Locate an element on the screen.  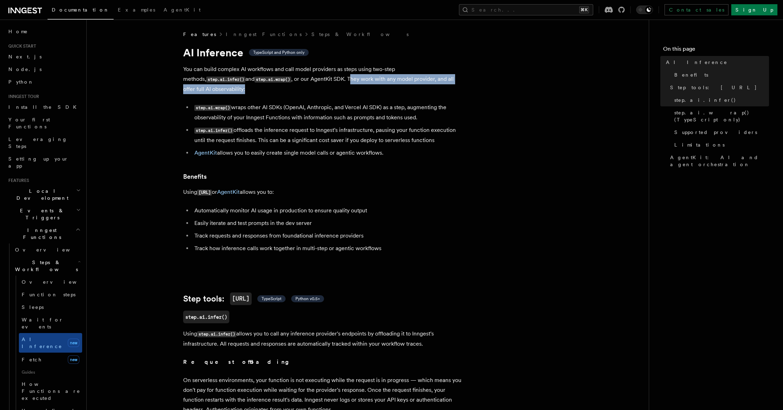
span: Sleeps is located at coordinates (33, 307).